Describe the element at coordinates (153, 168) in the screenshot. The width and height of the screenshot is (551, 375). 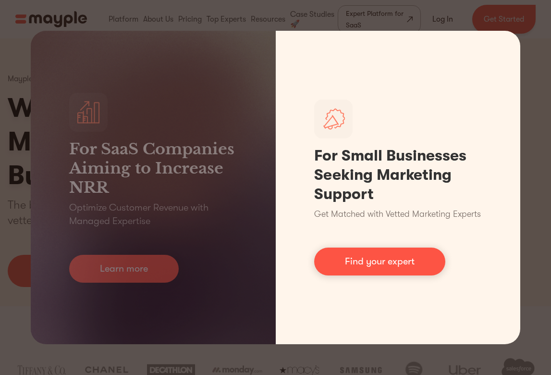
I see `h3: For SaaS Companies Aiming to Increase NRR` at that location.